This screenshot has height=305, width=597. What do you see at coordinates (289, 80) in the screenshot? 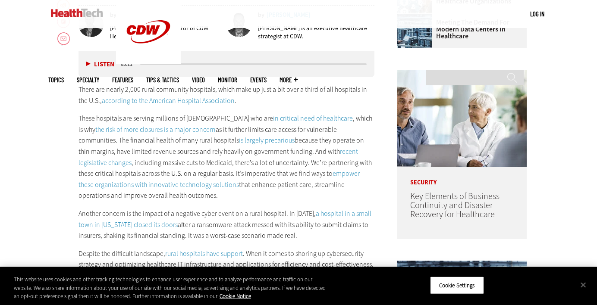
I see `span: More` at bounding box center [289, 80].